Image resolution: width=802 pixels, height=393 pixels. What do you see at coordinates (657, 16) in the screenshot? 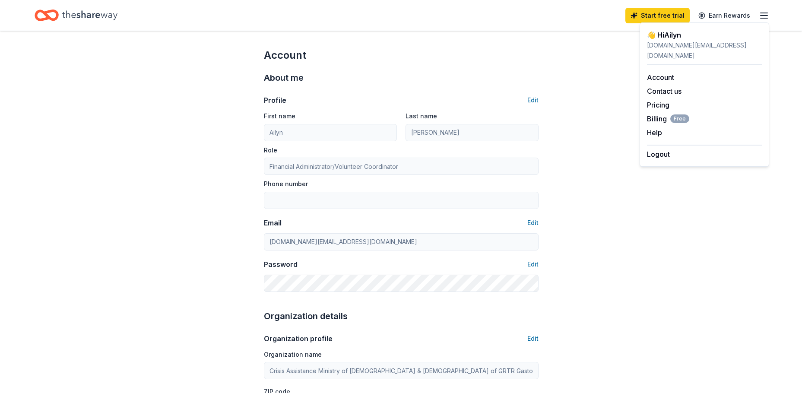
I see `a: Start free trial` at bounding box center [657, 16].